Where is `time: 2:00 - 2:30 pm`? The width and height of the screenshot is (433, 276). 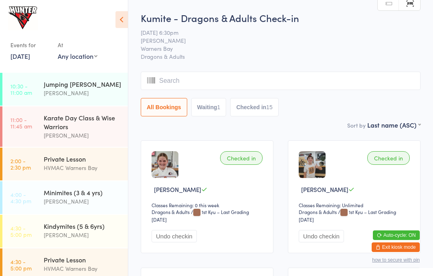
time: 2:00 - 2:30 pm is located at coordinates (20, 164).